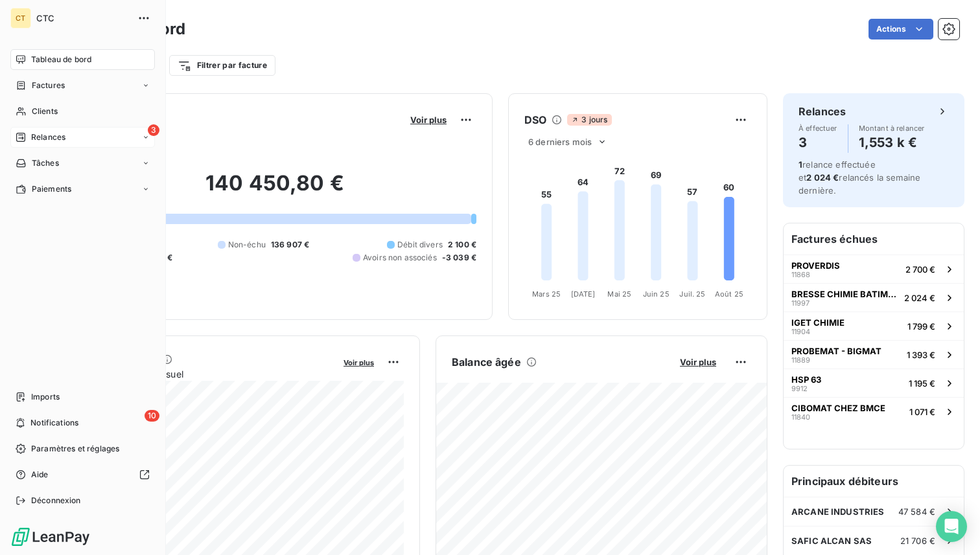  I want to click on a: Clients, so click(82, 111).